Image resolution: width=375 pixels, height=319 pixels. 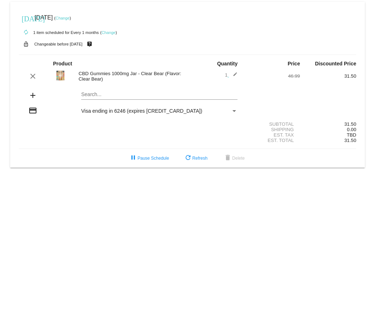 I want to click on mat-icon: add, so click(x=33, y=95).